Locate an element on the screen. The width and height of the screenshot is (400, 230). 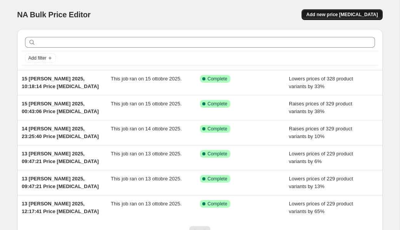
span: NA Bulk Price Editor is located at coordinates (54, 15).